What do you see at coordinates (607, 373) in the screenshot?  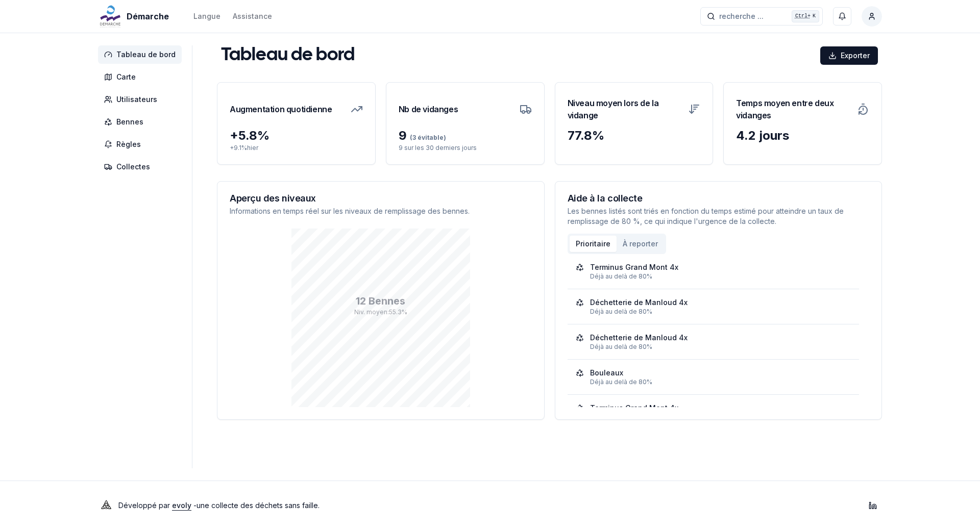 I see `div: Bouleaux` at bounding box center [607, 373].